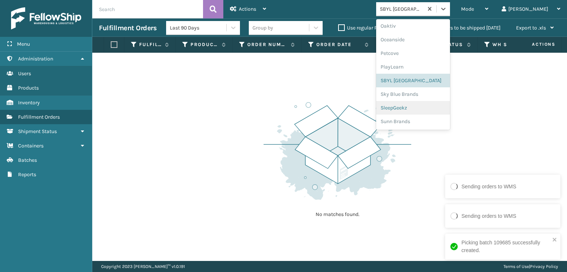 The image size is (567, 272). Describe the element at coordinates (413, 94) in the screenshot. I see `div: Sky Blue Brands` at that location.